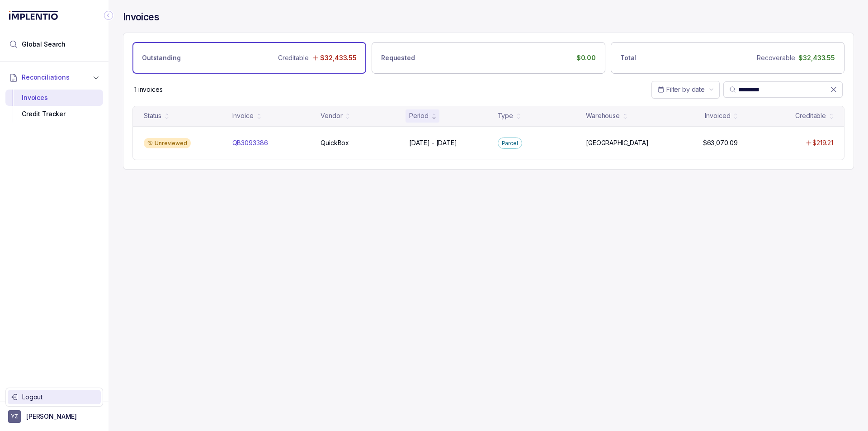 This screenshot has height=431, width=868. Describe the element at coordinates (603, 116) in the screenshot. I see `div: Warehouse` at that location.